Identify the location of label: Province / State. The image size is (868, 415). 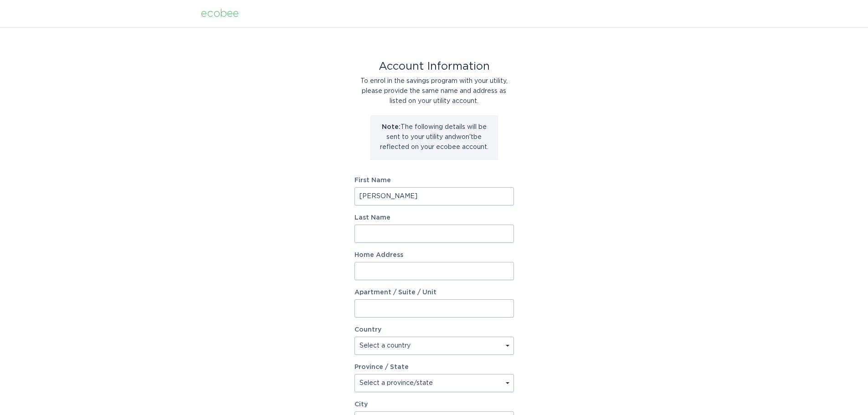
(381, 367).